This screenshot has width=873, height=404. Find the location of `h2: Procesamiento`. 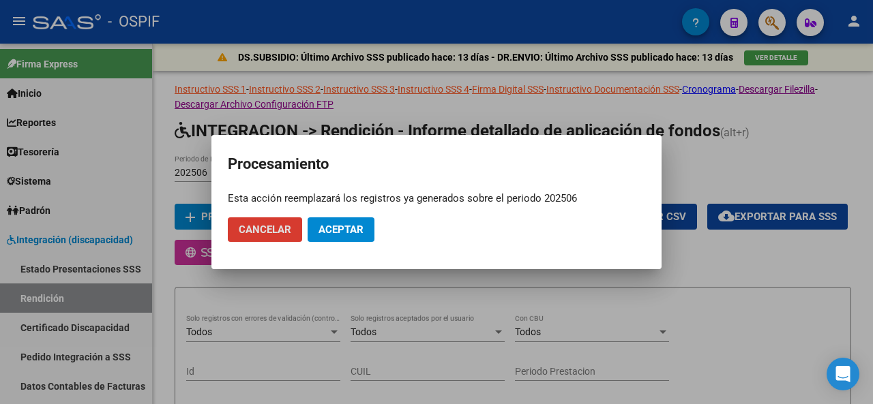

h2: Procesamiento is located at coordinates (436, 164).